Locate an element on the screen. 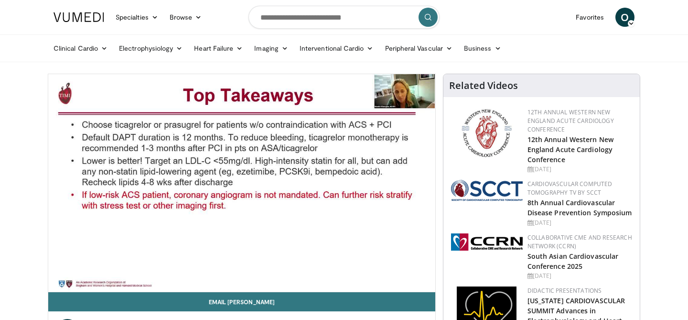  a: Specialties is located at coordinates (137, 17).